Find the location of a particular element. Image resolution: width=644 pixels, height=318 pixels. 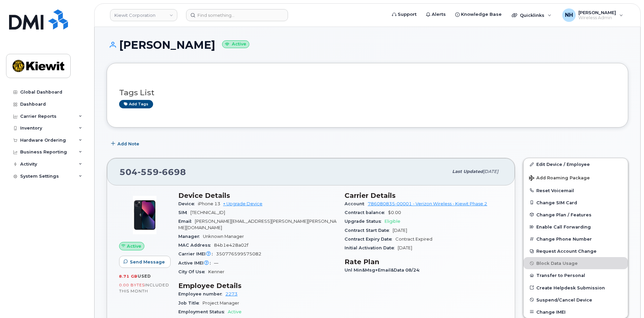

button: Change Phone Number is located at coordinates (576, 238).